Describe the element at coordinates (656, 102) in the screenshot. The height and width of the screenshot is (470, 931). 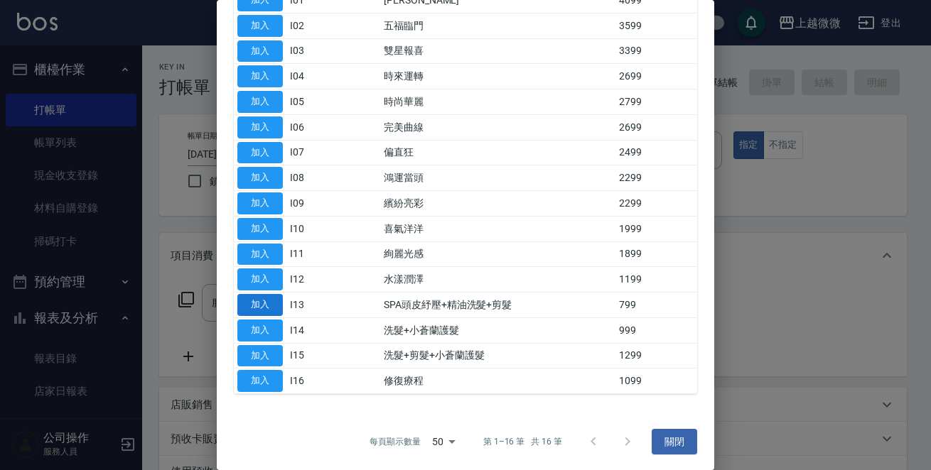
I see `td: 2799` at that location.